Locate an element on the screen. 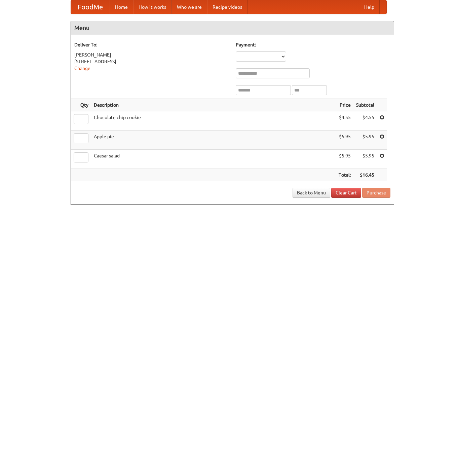 The image size is (457, 476). td: Caesar salad is located at coordinates (213, 159).